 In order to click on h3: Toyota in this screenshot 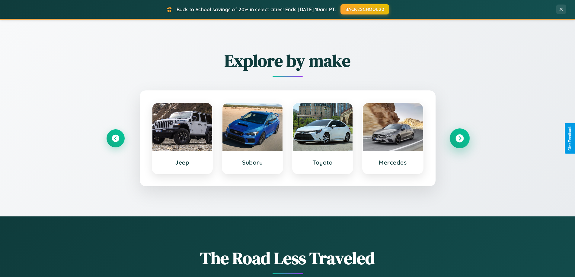, I will do `click(323, 163)`.